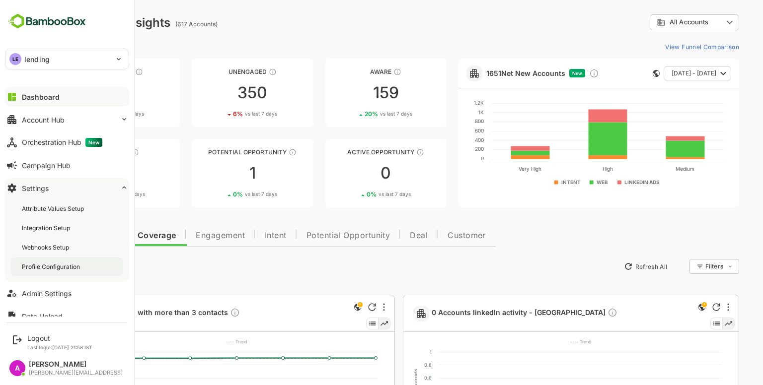  What do you see at coordinates (84, 93) in the screenshot?
I see `div: 84` at bounding box center [84, 93].